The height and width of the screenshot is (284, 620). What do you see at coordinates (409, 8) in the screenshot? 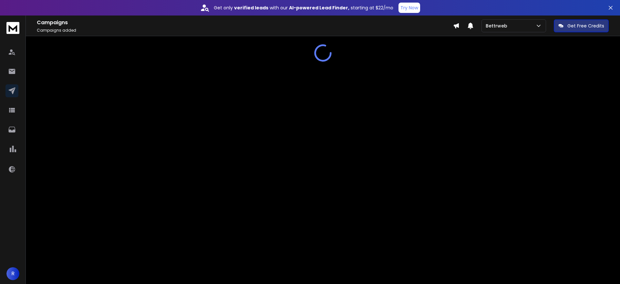
I see `p: Try Now` at bounding box center [409, 8].